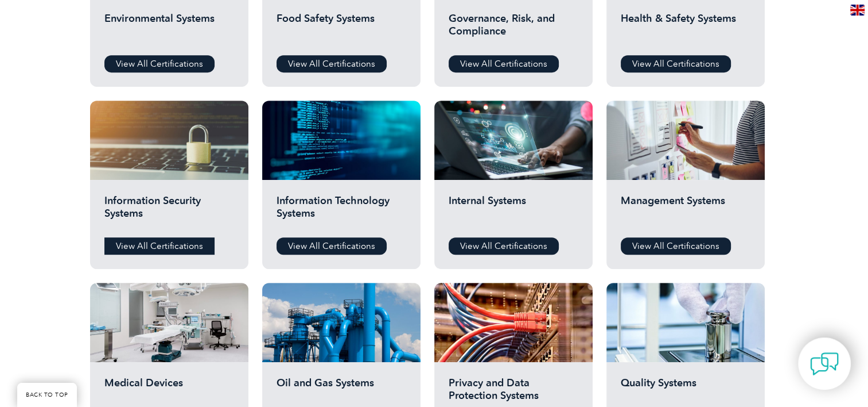 The image size is (868, 407). Describe the element at coordinates (857, 10) in the screenshot. I see `img: en` at that location.